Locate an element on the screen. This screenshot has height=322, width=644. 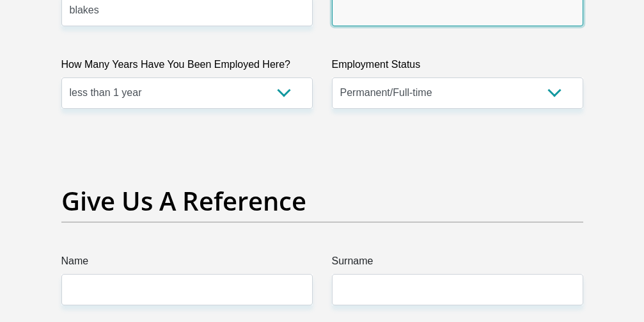
label: Employment Status is located at coordinates (457, 67).